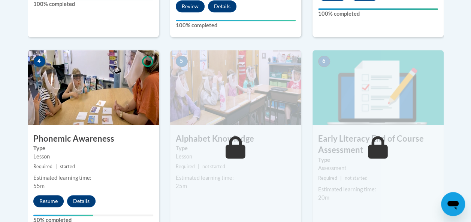 The height and width of the screenshot is (222, 471). What do you see at coordinates (39, 186) in the screenshot?
I see `span: 55m` at bounding box center [39, 186].